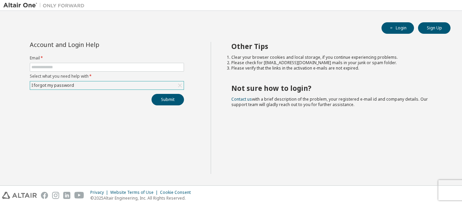 This screenshot has width=462, height=205. I want to click on li: Clear your browser cookies and local storage, if you continue experiencing problems., so click(335, 57).